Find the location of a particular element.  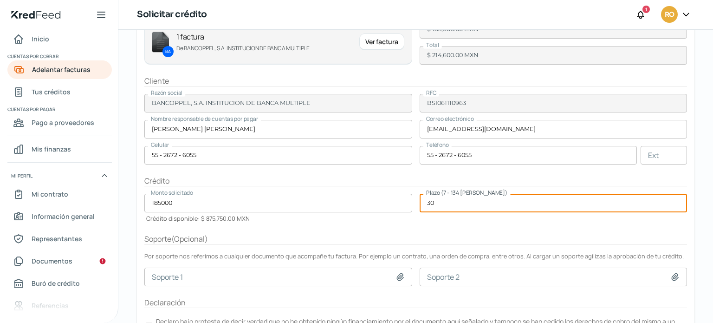

a: Adelantar facturas is located at coordinates (59, 70).